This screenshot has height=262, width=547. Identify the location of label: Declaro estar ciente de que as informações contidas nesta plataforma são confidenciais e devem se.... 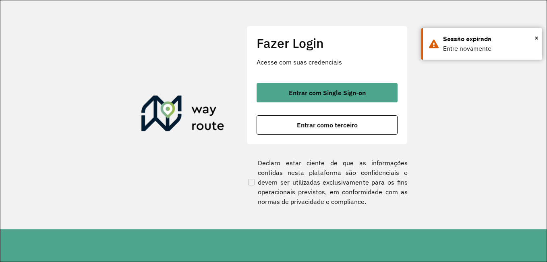
(327, 182).